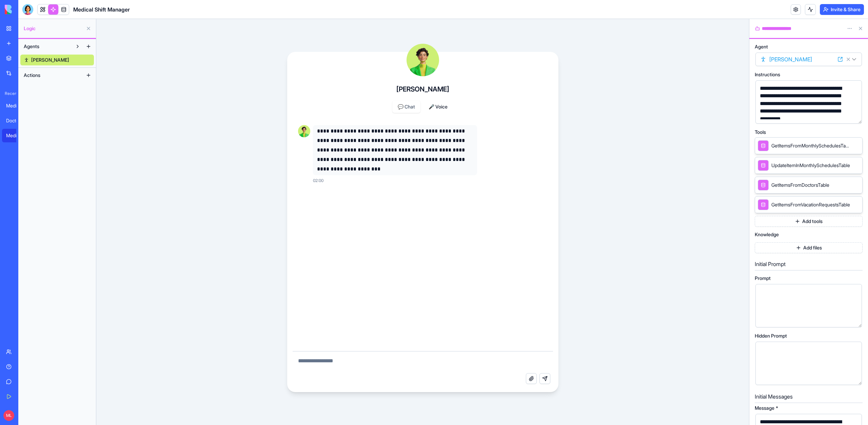  Describe the element at coordinates (545, 379) in the screenshot. I see `button: Send message` at that location.